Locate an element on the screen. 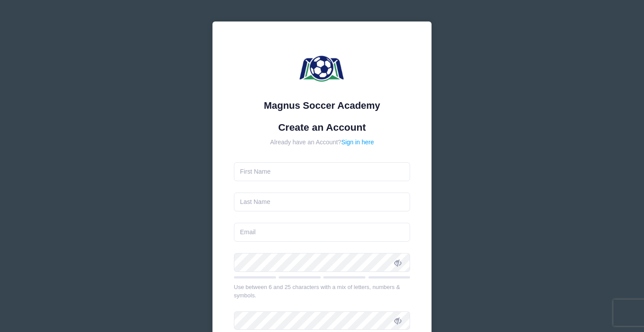 This screenshot has height=332, width=644. div: Use between 6 and 25 characters with a mix of letters, numbers & symbols. is located at coordinates (322, 291).